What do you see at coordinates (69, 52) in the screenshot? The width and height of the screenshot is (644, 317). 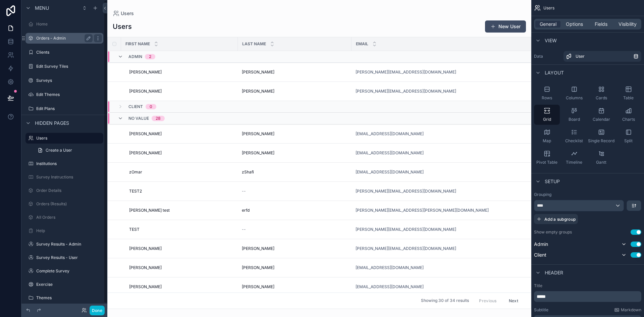 I see `label: Clients` at bounding box center [69, 52].